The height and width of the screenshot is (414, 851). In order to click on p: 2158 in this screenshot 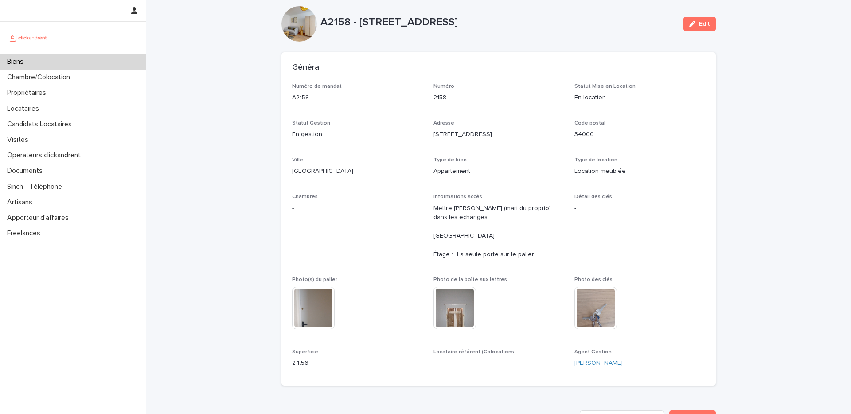, I will do `click(499, 98)`.